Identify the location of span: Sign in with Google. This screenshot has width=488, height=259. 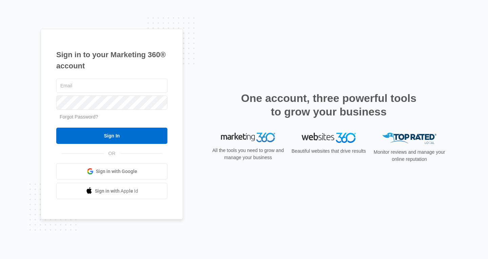
(117, 171).